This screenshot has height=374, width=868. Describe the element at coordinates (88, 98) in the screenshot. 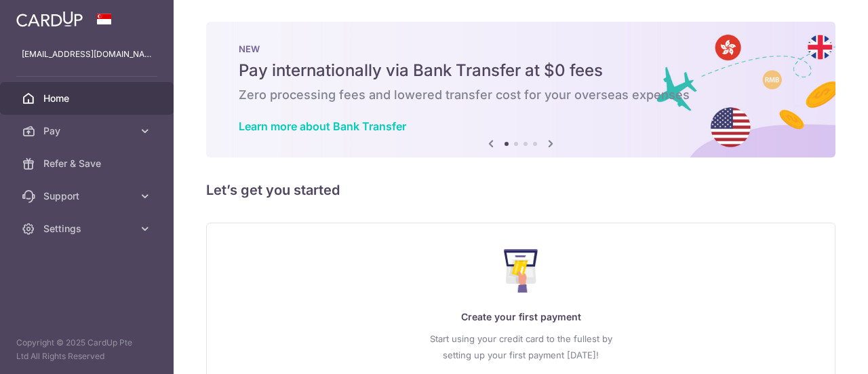

I see `span: Home` at that location.